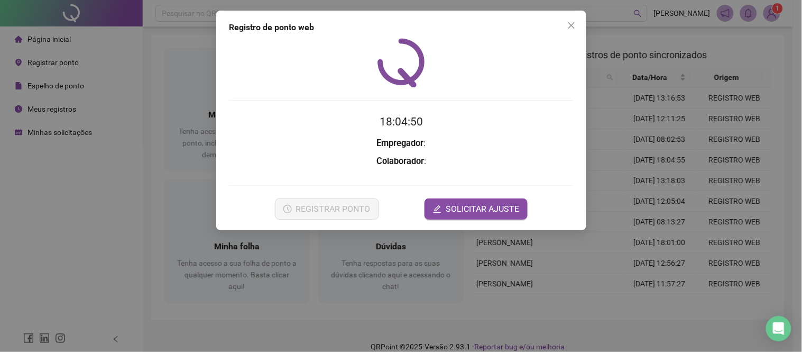 The width and height of the screenshot is (802, 352). I want to click on strong: Empregador, so click(400, 143).